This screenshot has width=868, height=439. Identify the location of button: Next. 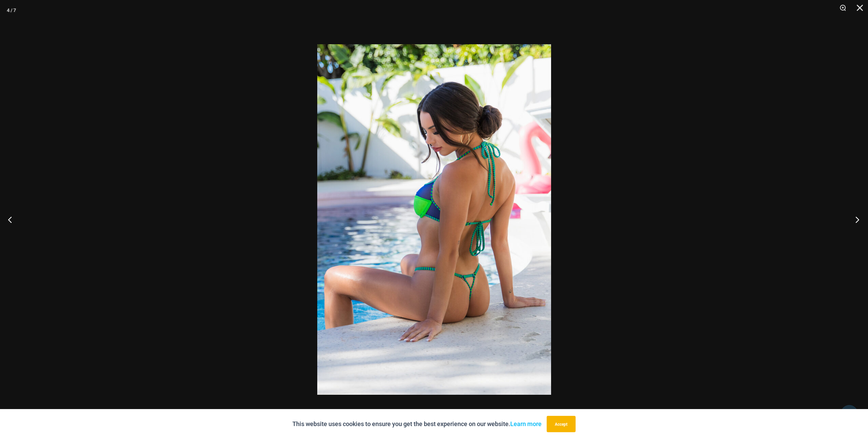
(855, 220).